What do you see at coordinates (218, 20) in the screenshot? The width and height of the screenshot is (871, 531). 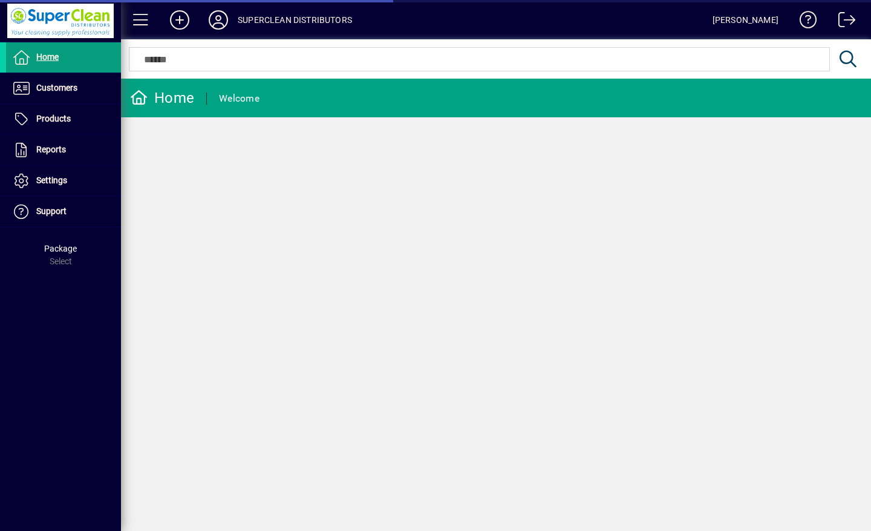 I see `button: Profile` at bounding box center [218, 20].